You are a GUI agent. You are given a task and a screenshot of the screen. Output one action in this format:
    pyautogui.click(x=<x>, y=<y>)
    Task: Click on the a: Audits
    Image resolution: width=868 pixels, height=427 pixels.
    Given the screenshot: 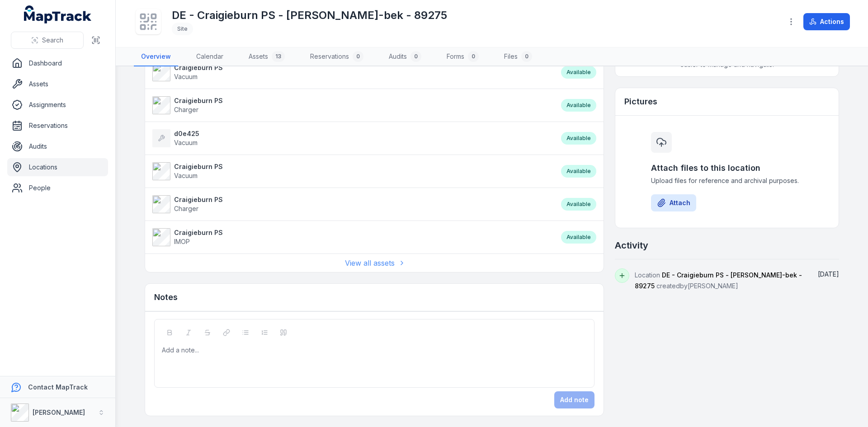 What is the action you would take?
    pyautogui.click(x=58, y=146)
    